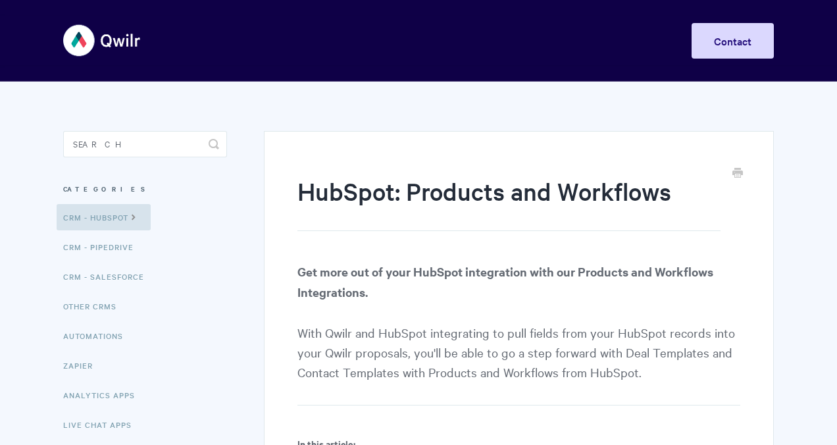  What do you see at coordinates (145, 189) in the screenshot?
I see `h3: Categories` at bounding box center [145, 189].